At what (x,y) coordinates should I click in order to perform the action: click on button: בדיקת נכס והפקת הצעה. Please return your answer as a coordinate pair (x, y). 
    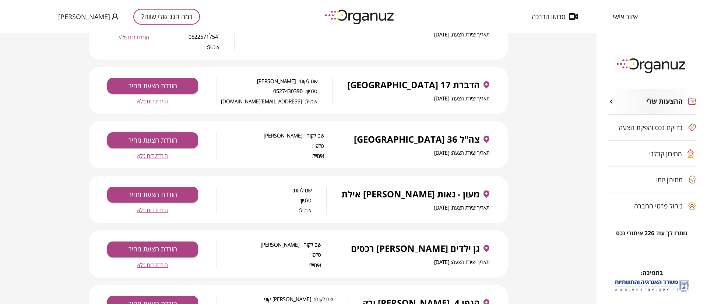
    Looking at the image, I should click on (651, 128).